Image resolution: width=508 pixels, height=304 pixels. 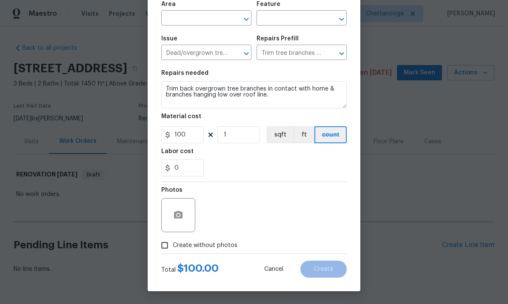 What do you see at coordinates (172, 190) in the screenshot?
I see `h5: Photos` at bounding box center [172, 190].